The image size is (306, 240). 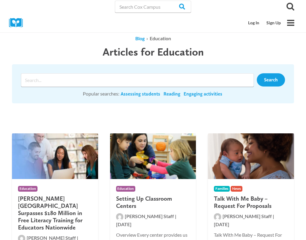 I want to click on nav: Secondary Mobile Navigation, so click(x=264, y=23).